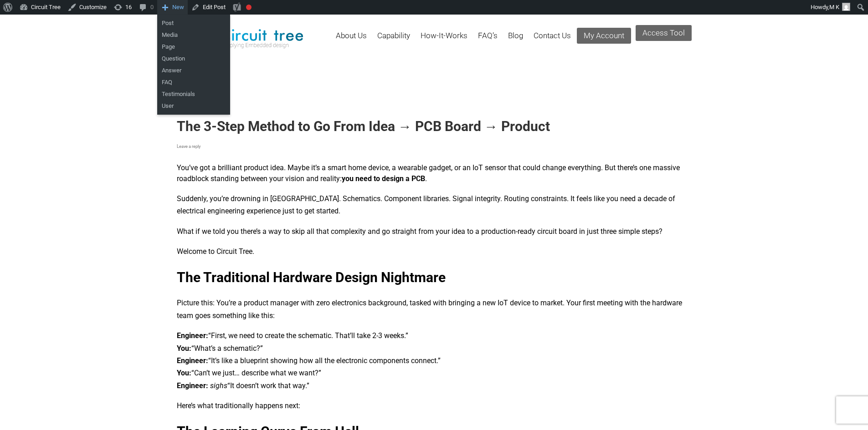 The image size is (868, 430). Describe the element at coordinates (194, 94) in the screenshot. I see `a: Testimonials` at that location.